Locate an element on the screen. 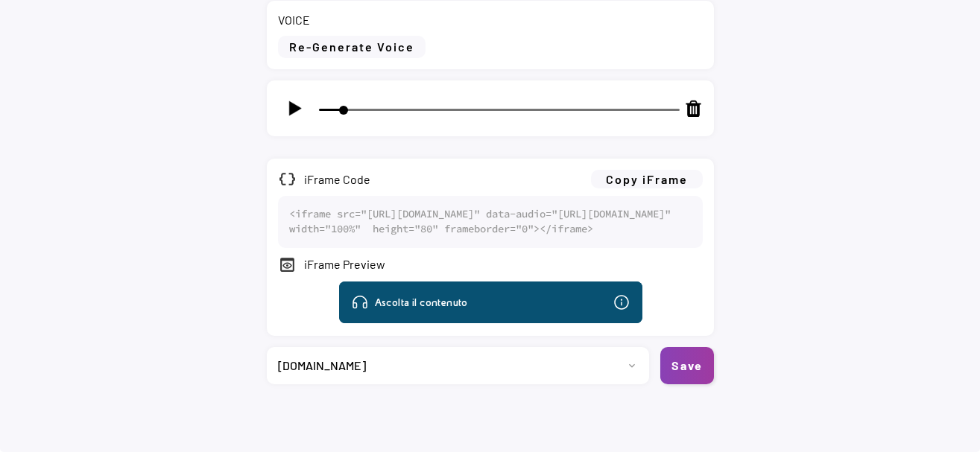  button: Copy iFrame is located at coordinates (647, 179).